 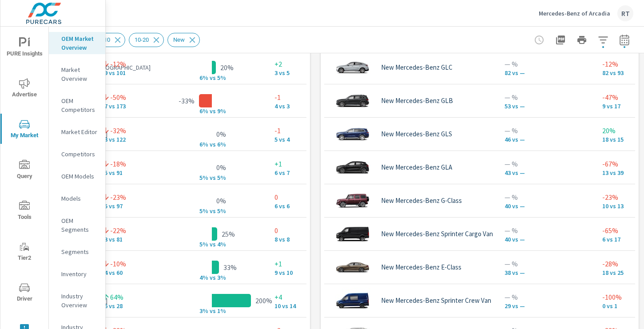 I want to click on span: Query, so click(x=24, y=170).